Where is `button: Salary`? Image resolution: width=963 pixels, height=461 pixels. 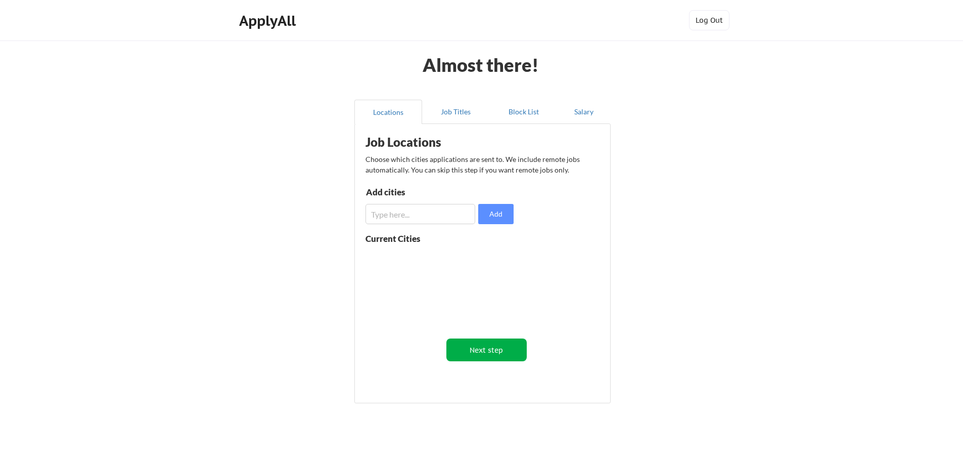 button: Salary is located at coordinates (584, 112).